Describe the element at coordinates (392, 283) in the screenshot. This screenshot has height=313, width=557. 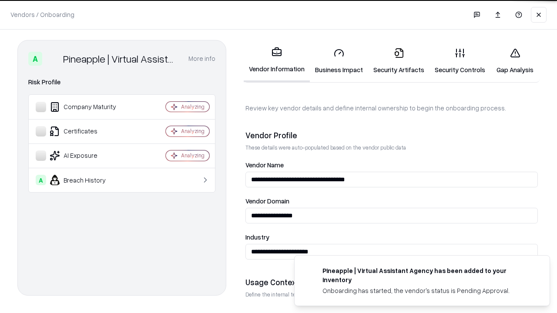
I see `div: Usage Context` at that location.